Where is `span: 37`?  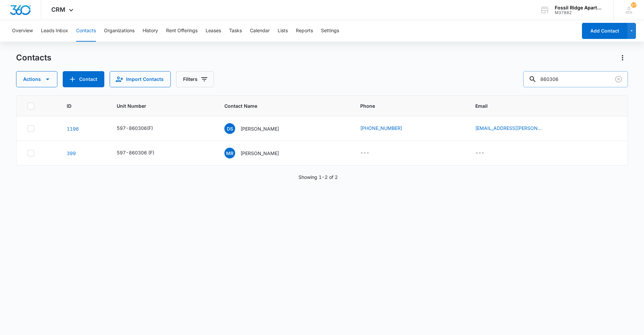 span: 37 is located at coordinates (634, 5).